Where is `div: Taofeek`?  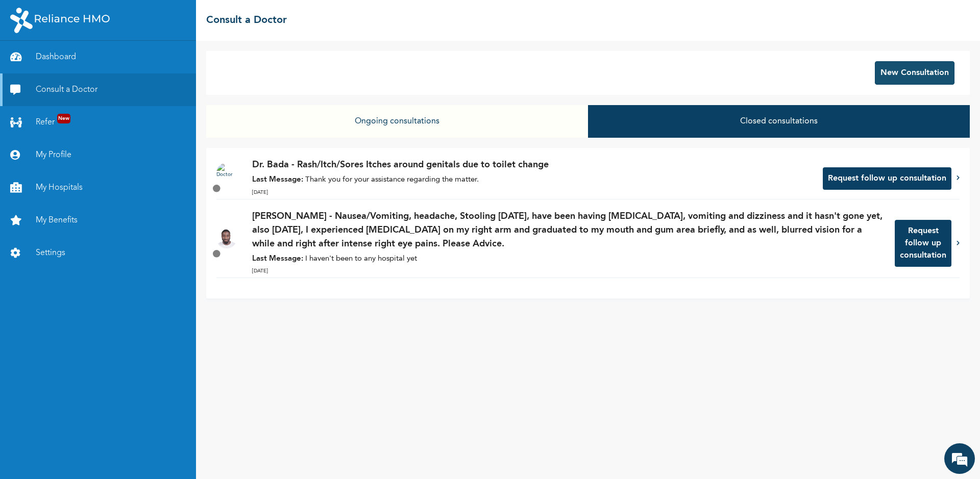 div: Taofeek is located at coordinates (128, 64).